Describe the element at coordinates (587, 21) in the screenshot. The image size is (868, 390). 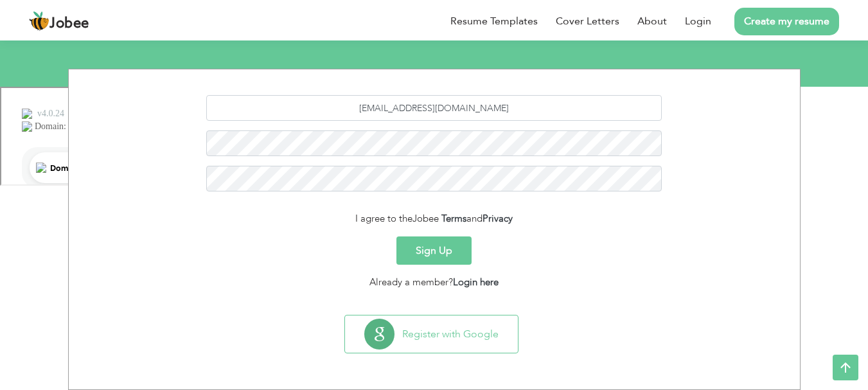
I see `a: Cover Letters` at that location.